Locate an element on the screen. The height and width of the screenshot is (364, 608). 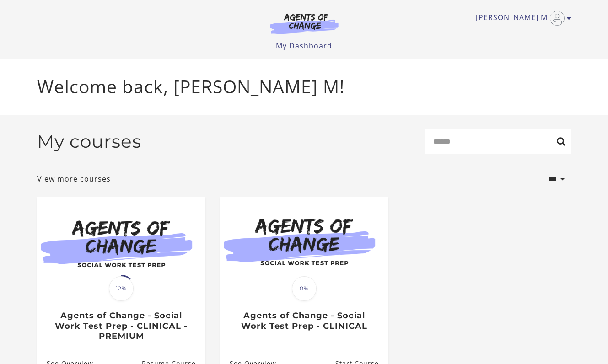
a: View more courses is located at coordinates (74, 179).